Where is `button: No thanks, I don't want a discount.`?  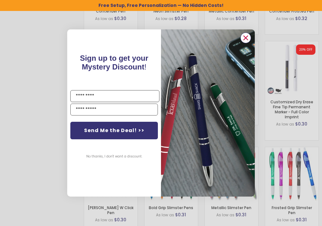
button: No thanks, I don't want a discount. is located at coordinates (114, 156).